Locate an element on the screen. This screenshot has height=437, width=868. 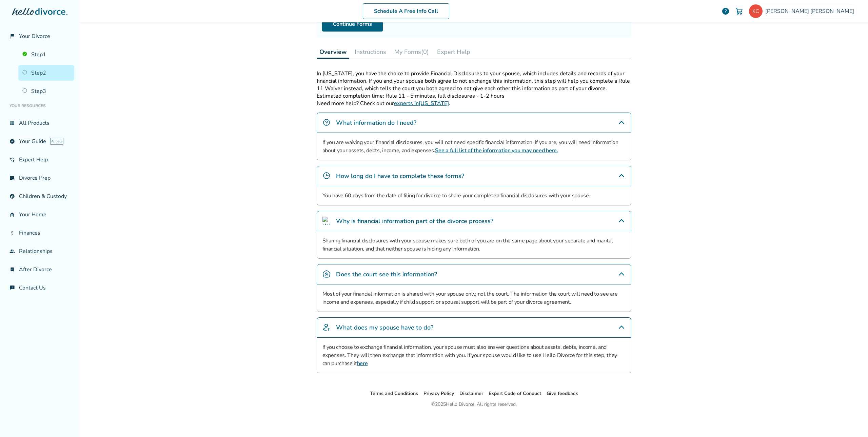
img: Does the court see this information? is located at coordinates (327, 274).